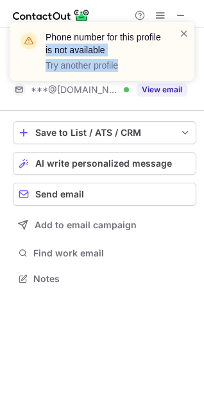 The height and width of the screenshot is (409, 204). I want to click on button: AI write personalized message, so click(104, 163).